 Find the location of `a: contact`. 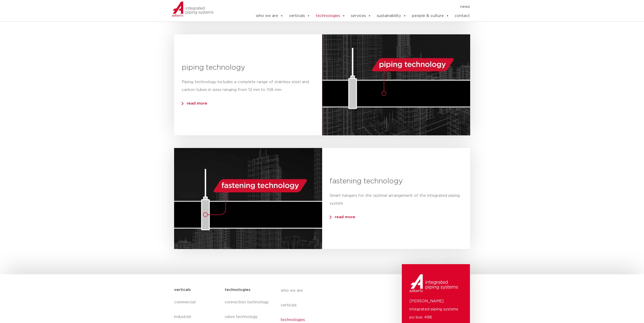

a: contact is located at coordinates (462, 16).